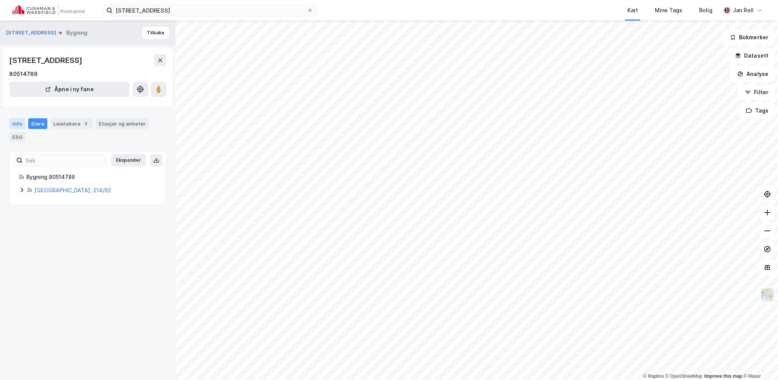 The width and height of the screenshot is (778, 380). I want to click on div: Bygning, so click(77, 33).